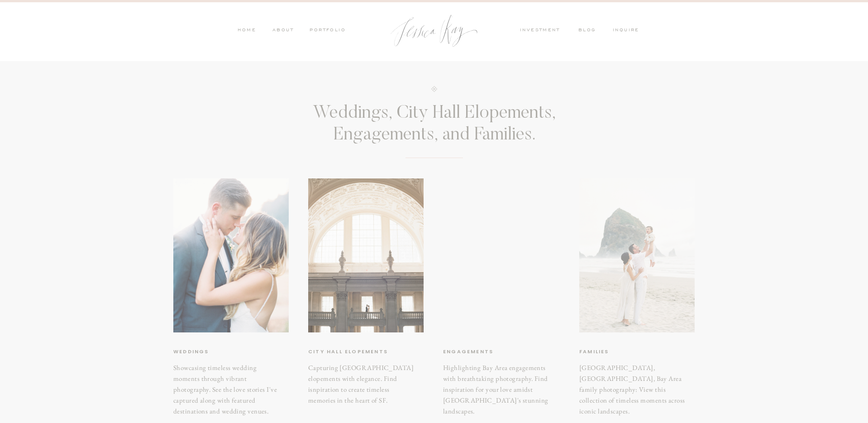  What do you see at coordinates (623, 351) in the screenshot?
I see `a: Families` at bounding box center [623, 351].